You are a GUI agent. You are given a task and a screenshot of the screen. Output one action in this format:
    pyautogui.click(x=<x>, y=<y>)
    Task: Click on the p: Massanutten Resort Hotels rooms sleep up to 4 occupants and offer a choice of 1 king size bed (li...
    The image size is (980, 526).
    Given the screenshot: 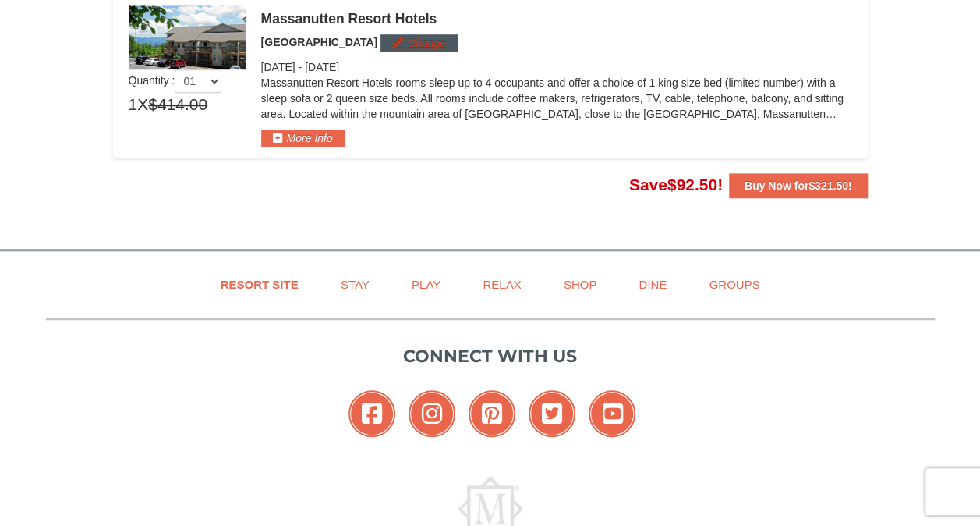 What is the action you would take?
    pyautogui.click(x=557, y=98)
    